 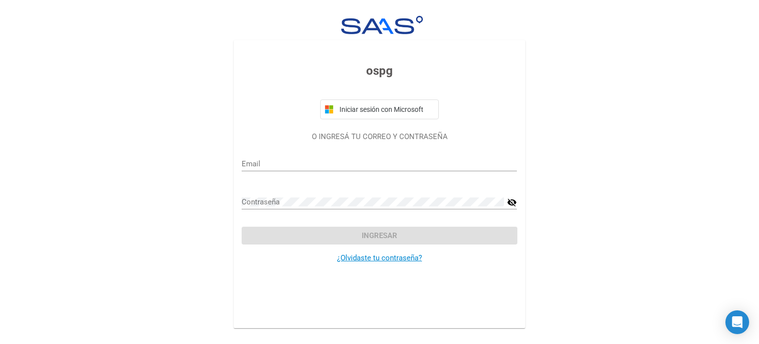 I want to click on h3: ospg, so click(x=379, y=71).